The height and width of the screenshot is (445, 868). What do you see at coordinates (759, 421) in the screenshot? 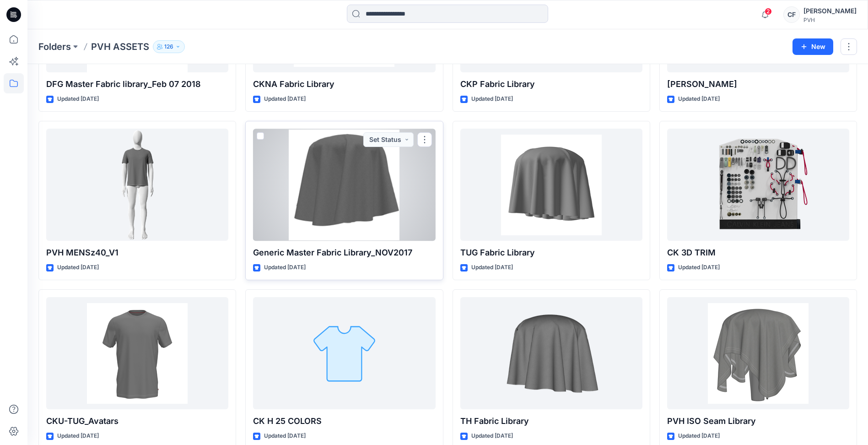
I see `p: PVH ISO Seam Library` at bounding box center [759, 421].